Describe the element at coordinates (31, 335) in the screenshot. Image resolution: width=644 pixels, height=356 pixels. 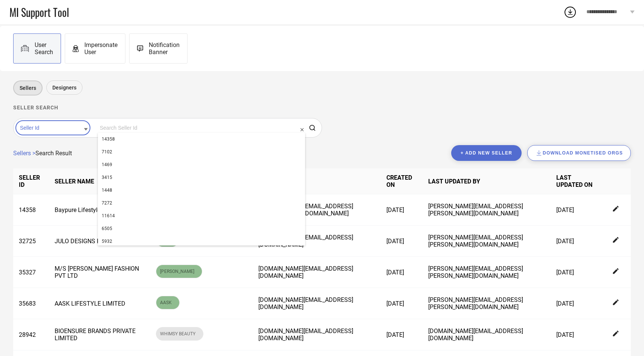
I see `td: 28942` at that location.